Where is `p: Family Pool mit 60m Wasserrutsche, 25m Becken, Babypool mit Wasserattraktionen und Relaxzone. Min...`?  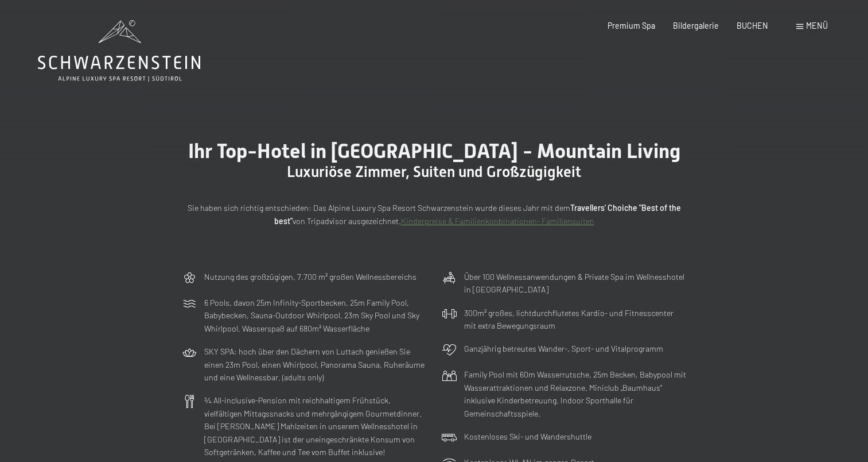
p: Family Pool mit 60m Wasserrutsche, 25m Becken, Babypool mit Wasserattraktionen und Relaxzone. Min... is located at coordinates (576, 394).